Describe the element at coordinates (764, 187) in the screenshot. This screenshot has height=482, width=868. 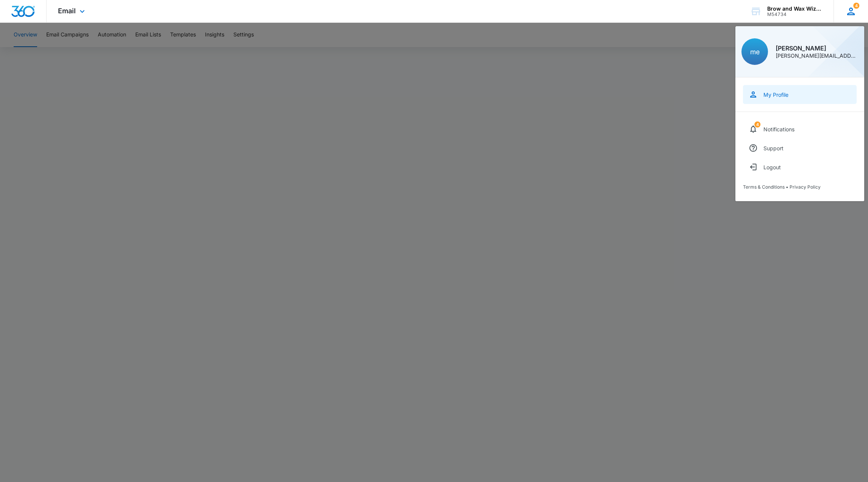
I see `a: Terms & Conditions` at that location.